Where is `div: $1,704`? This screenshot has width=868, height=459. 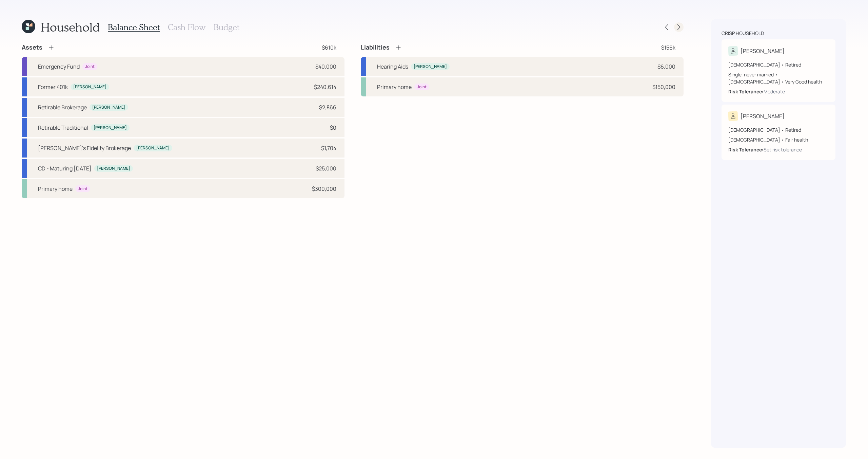
div: $1,704 is located at coordinates (329, 148).